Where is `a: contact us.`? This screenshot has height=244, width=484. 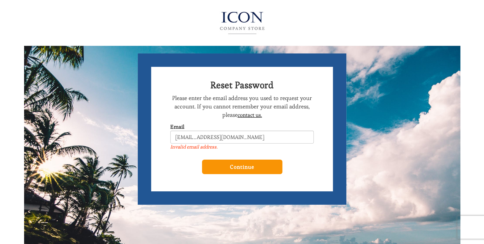
a: contact us. is located at coordinates (250, 115).